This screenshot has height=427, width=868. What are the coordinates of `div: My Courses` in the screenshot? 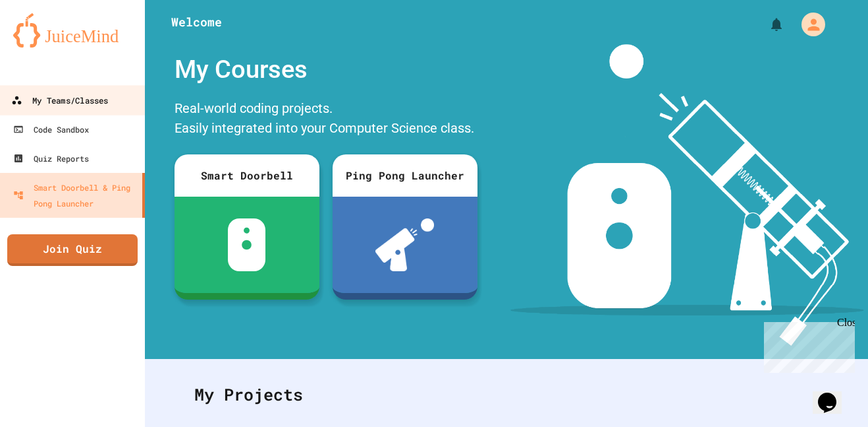 It's located at (326, 69).